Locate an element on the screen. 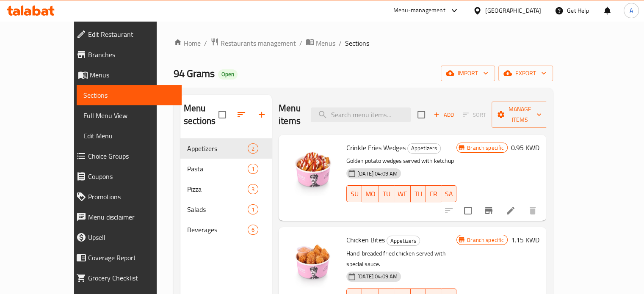 The height and width of the screenshot is (294, 644). a: Coverage Report is located at coordinates (125, 258).